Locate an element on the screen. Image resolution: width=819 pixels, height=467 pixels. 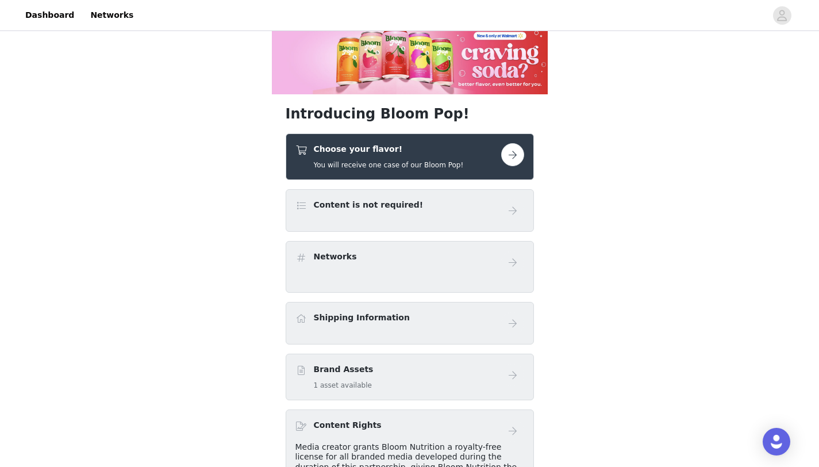
div: Open Intercom Messenger is located at coordinates (777, 441).